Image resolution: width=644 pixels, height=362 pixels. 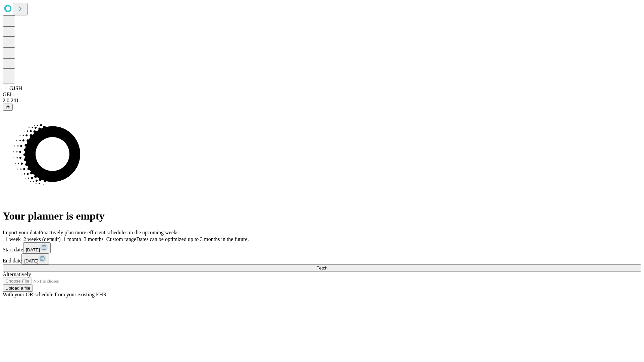 What do you see at coordinates (322, 100) in the screenshot?
I see `div: 2.0.241` at bounding box center [322, 100].